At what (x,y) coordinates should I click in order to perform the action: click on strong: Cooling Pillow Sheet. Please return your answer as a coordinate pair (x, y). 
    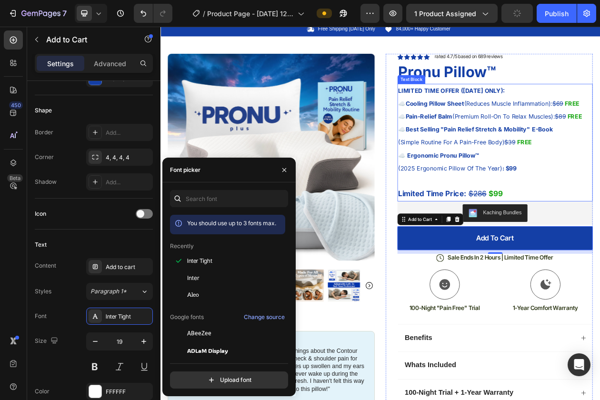
    Looking at the image, I should click on (356, 100).